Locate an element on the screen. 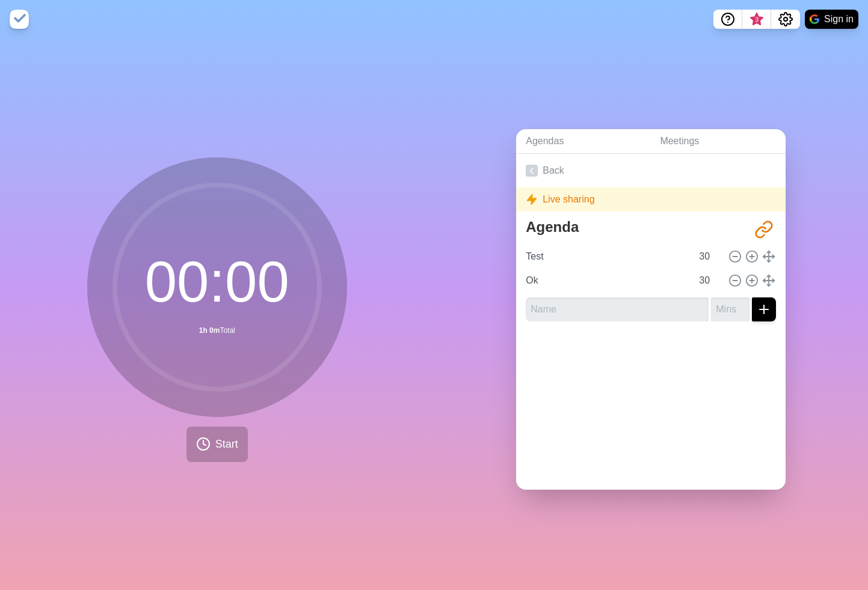 The image size is (868, 590). a: Meetings is located at coordinates (718, 141).